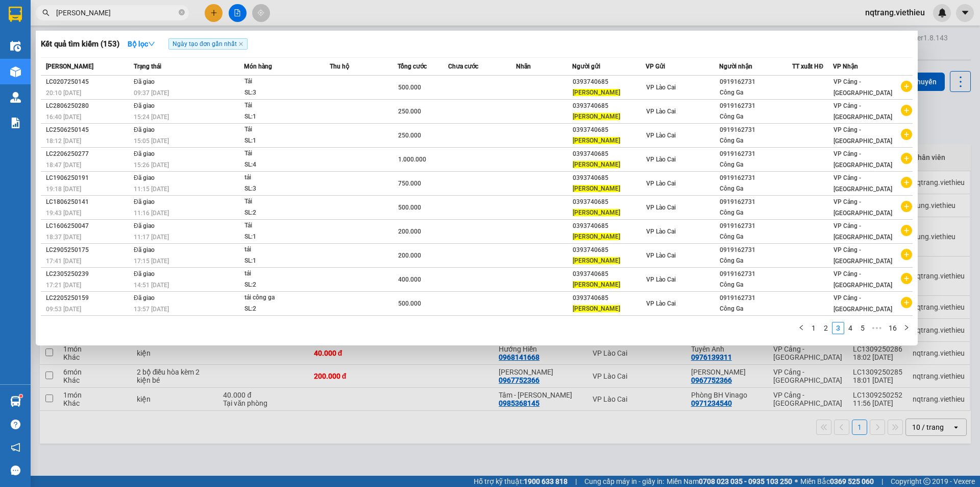 Image resolution: width=980 pixels, height=487 pixels. Describe the element at coordinates (735, 66) in the screenshot. I see `span: Người nhận` at that location.